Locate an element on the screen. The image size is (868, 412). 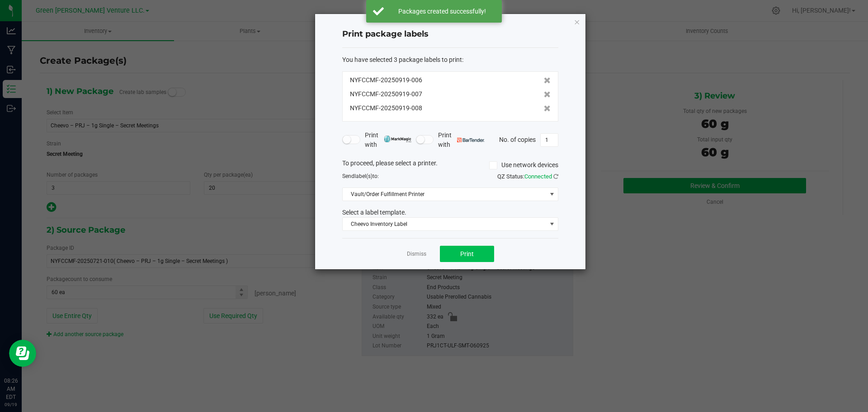
span: NYFCCMF-20250919-006 is located at coordinates (386, 80).